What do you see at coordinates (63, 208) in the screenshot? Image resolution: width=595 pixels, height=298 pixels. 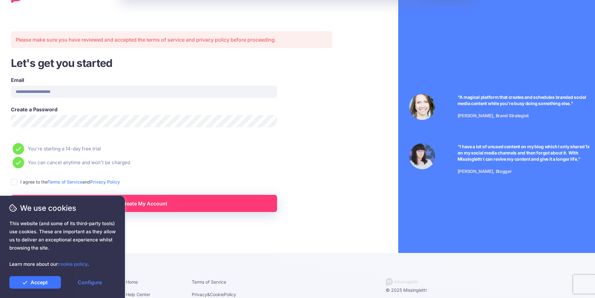 I see `span: We use cookies` at bounding box center [63, 208].